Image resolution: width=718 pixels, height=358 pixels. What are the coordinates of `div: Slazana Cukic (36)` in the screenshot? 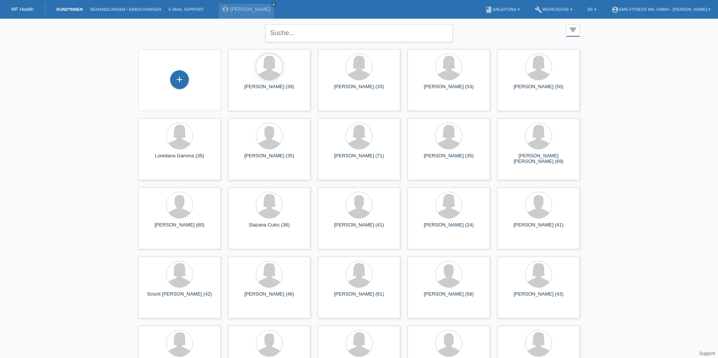 It's located at (269, 228).